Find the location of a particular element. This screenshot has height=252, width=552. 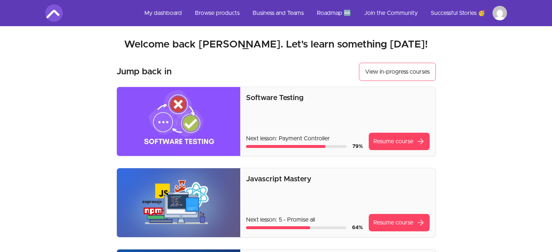

img: Product image for Javascript Mastery is located at coordinates (178, 203).